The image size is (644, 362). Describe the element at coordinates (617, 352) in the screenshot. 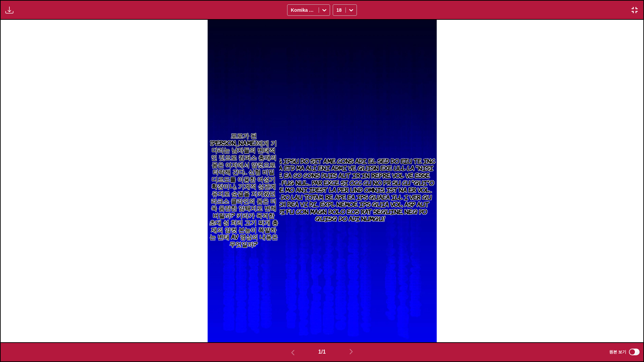

I see `span: 원본 보기` at that location.